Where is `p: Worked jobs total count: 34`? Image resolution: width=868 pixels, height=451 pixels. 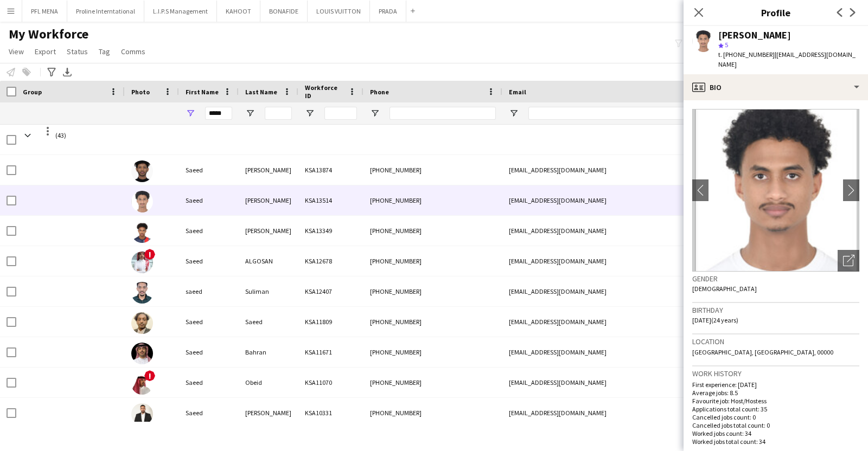
p: Worked jobs total count: 34 is located at coordinates (776, 441).